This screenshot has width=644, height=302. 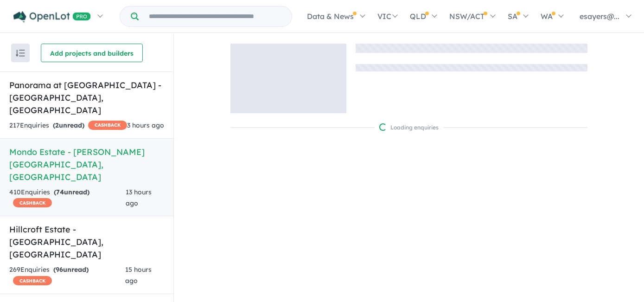 I want to click on span: esayers@..., so click(x=599, y=16).